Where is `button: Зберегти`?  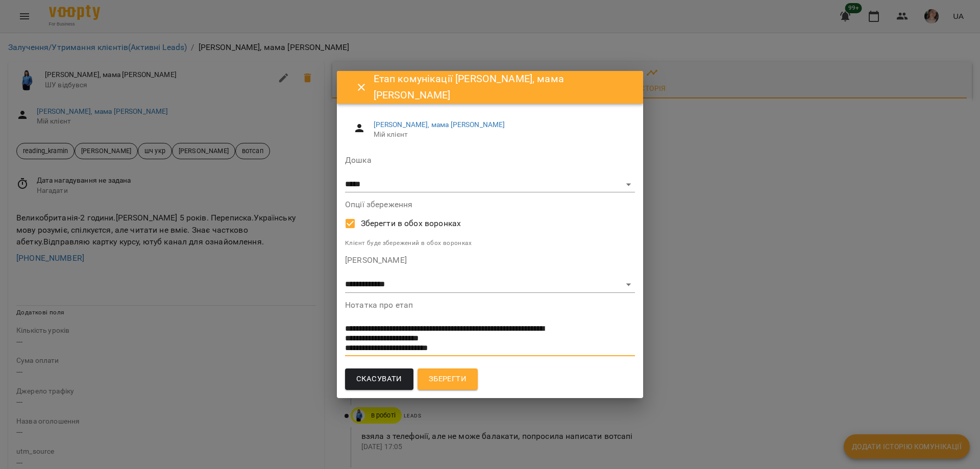
button: Зберегти is located at coordinates (448, 379).